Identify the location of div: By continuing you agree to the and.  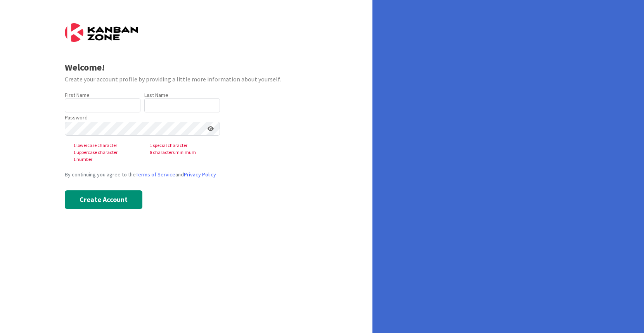
(186, 175).